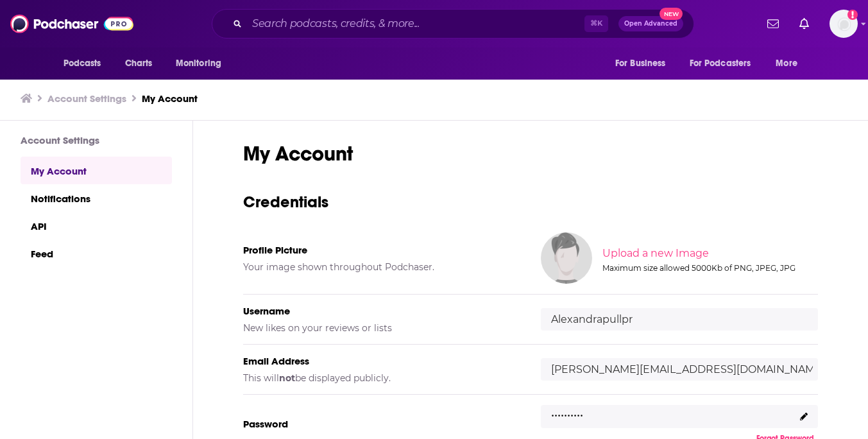 The image size is (868, 439). I want to click on span: ⌘ K, so click(596, 24).